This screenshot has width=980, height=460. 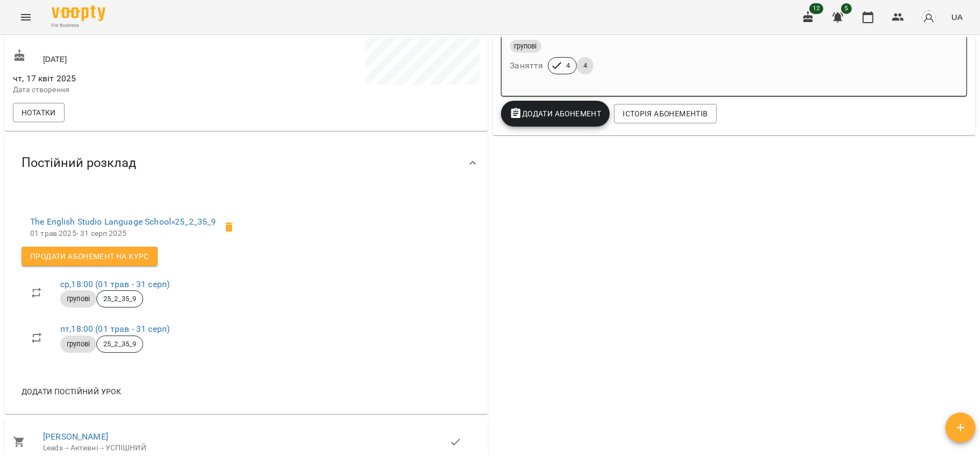 I want to click on button: Продати абонемент на Курс, so click(x=89, y=256).